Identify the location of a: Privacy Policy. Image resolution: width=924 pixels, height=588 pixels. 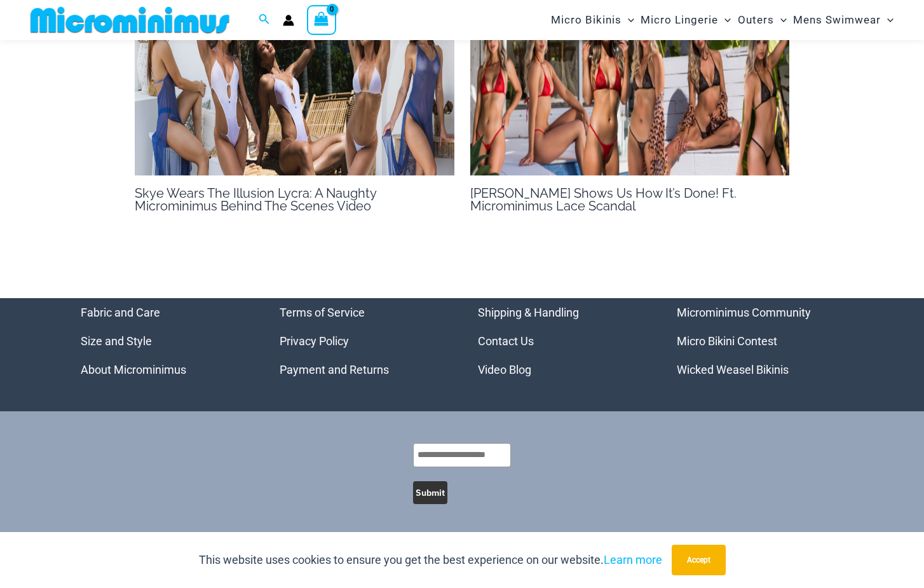
(314, 341).